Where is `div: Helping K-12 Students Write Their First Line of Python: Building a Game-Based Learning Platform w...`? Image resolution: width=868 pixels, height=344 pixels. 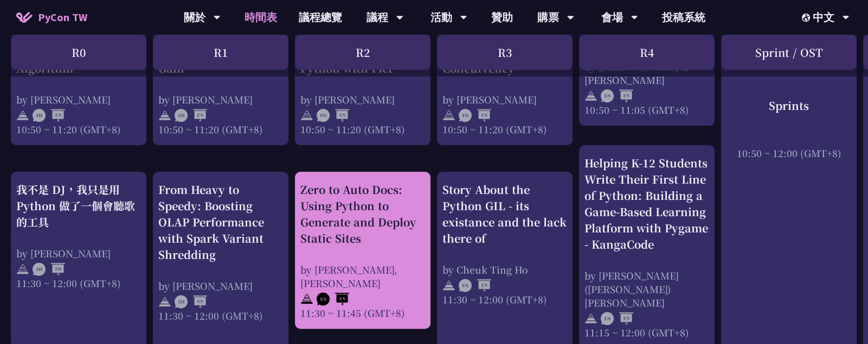 div: Helping K-12 Students Write Their First Line of Python: Building a Game-Based Learning Platform w... is located at coordinates (647, 204).